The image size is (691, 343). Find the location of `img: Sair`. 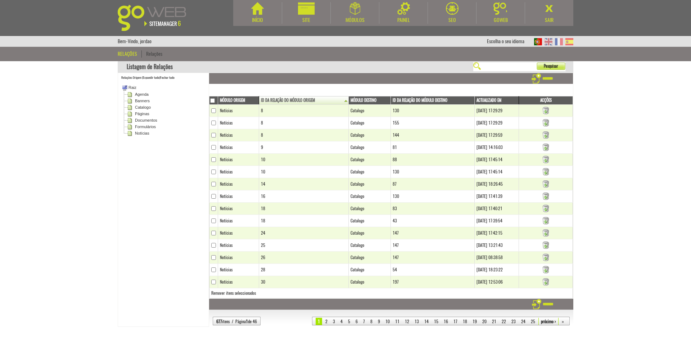

img: Sair is located at coordinates (549, 8).